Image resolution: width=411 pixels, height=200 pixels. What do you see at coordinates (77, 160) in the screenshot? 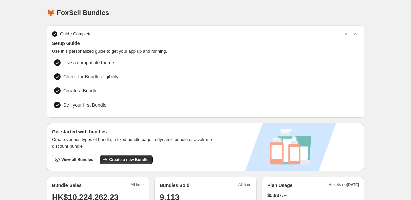
I see `span: View all Bundles` at bounding box center [77, 160].